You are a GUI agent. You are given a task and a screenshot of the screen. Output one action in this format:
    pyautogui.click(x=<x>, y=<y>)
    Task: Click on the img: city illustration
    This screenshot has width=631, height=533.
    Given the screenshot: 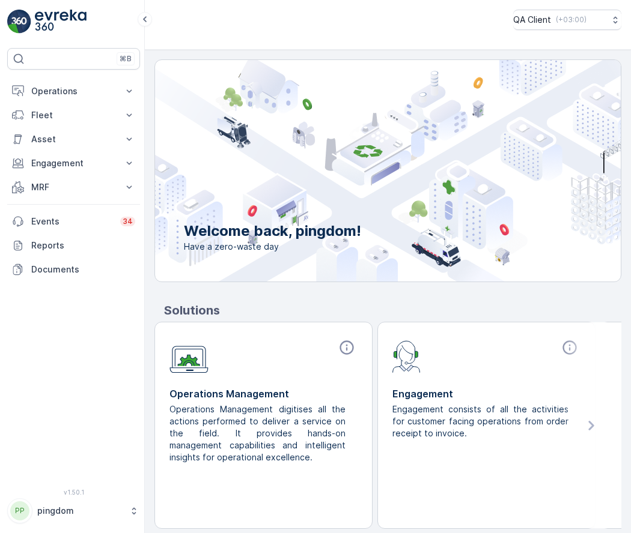 What is the action you would take?
    pyautogui.click(x=360, y=171)
    